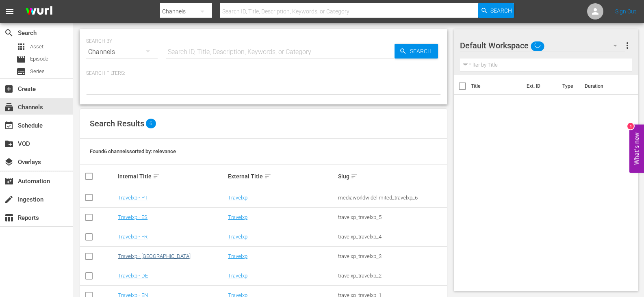  I want to click on div: 1, so click(631, 126).